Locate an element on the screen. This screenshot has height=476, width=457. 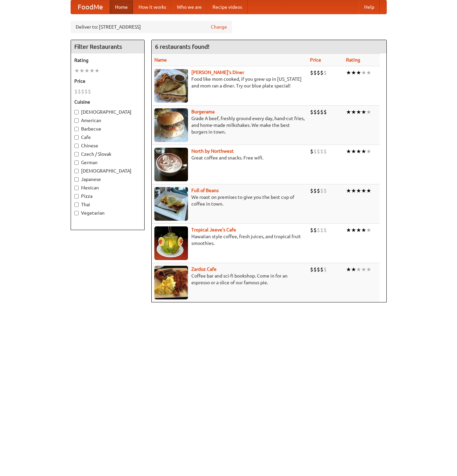
img: sallys.jpg is located at coordinates (171, 86).